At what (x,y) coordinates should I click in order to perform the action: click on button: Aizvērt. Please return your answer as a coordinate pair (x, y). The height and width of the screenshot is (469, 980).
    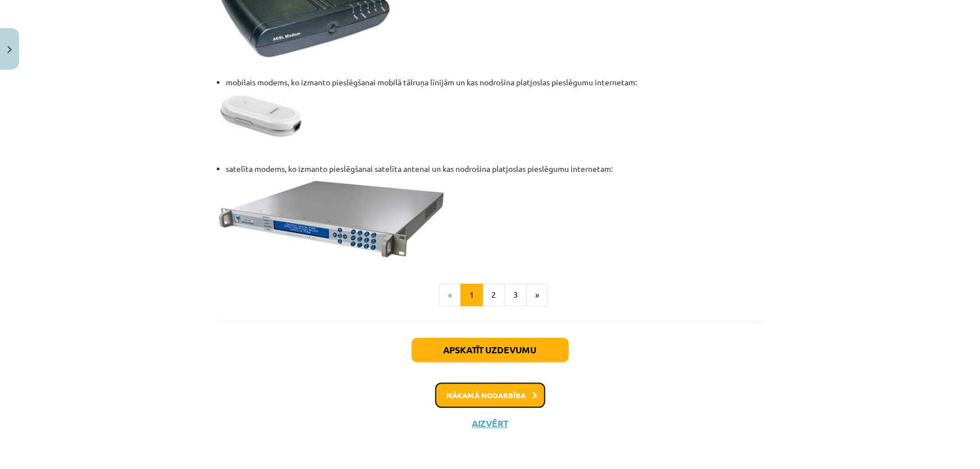
    Looking at the image, I should click on (490, 423).